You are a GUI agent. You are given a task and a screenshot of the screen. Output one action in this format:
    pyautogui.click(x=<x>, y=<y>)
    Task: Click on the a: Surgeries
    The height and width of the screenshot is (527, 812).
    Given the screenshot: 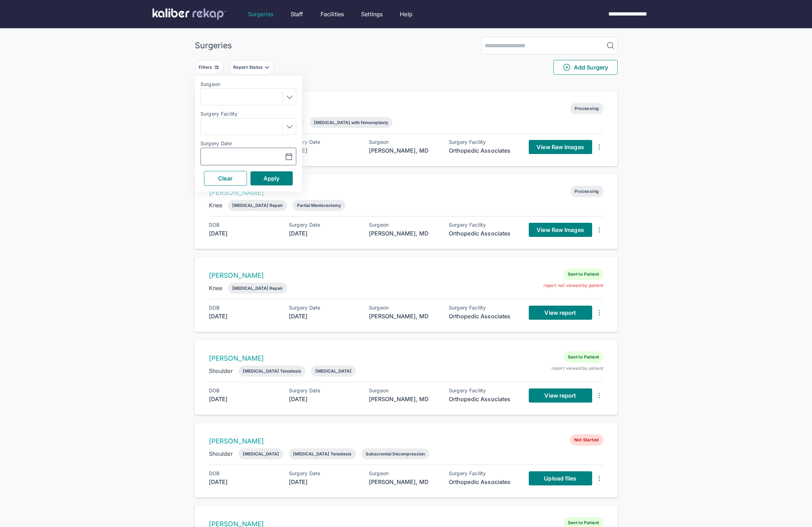 What is the action you would take?
    pyautogui.click(x=261, y=14)
    